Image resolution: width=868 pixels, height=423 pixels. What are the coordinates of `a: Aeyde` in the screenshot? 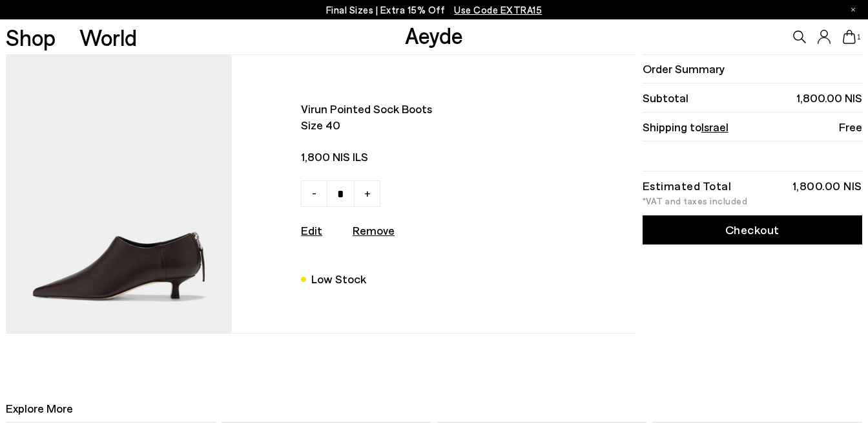 It's located at (434, 35).